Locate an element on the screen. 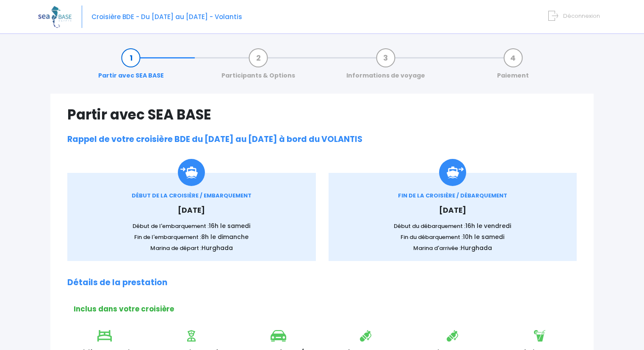 The image size is (644, 350). img: icon_debarquement.svg is located at coordinates (453, 172).